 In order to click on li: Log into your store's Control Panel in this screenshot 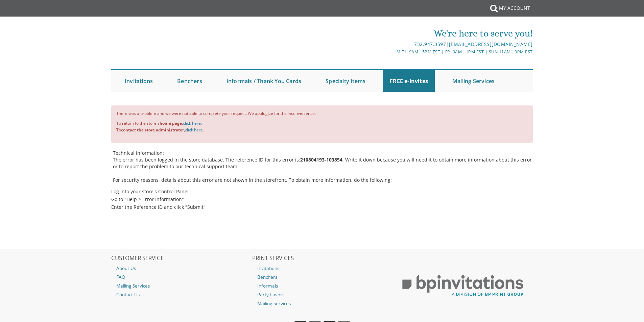, I will do `click(322, 192)`.